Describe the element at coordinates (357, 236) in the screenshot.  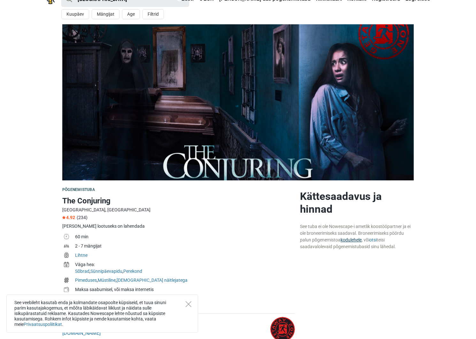
I see `div: See tuba ei ole Nowescape-i ametlik koostööpartner ja ei ole broneerimiseks saadaval. Broneerimis...` at that location.